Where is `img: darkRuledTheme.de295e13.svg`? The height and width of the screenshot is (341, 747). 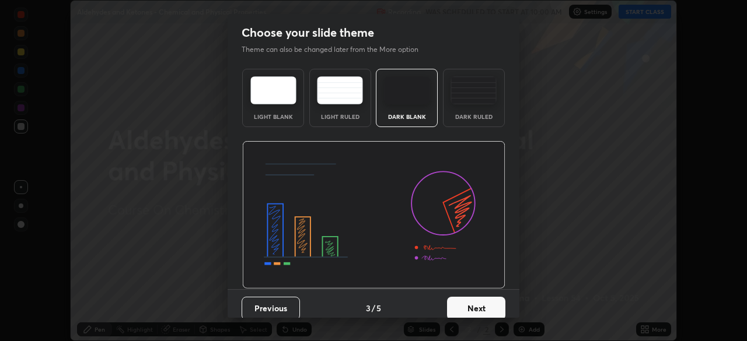
img: darkRuledTheme.de295e13.svg is located at coordinates (473, 90).